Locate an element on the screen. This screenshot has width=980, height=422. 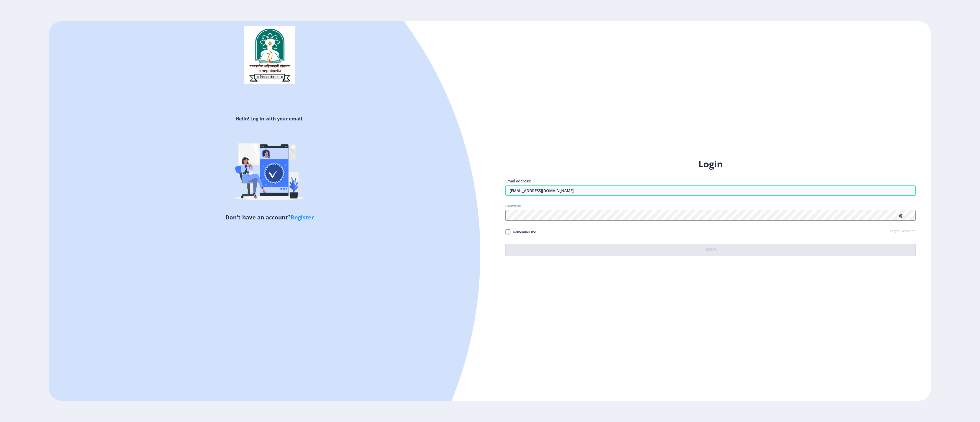
button: Log In is located at coordinates (710, 250).